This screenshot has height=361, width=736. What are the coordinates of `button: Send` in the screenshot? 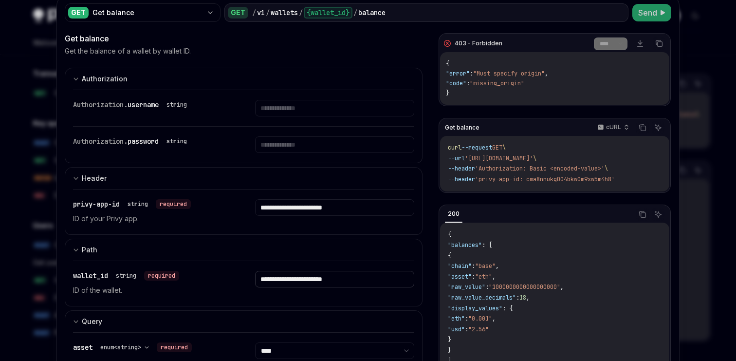 It's located at (652, 13).